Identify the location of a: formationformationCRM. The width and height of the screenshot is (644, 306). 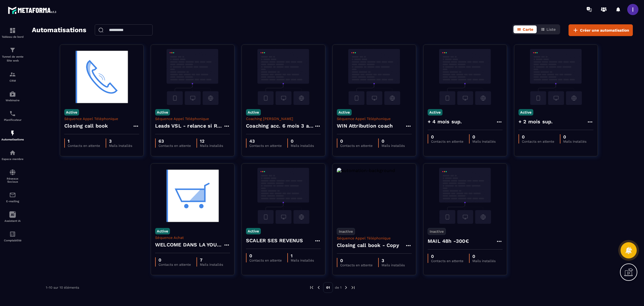
(12, 76).